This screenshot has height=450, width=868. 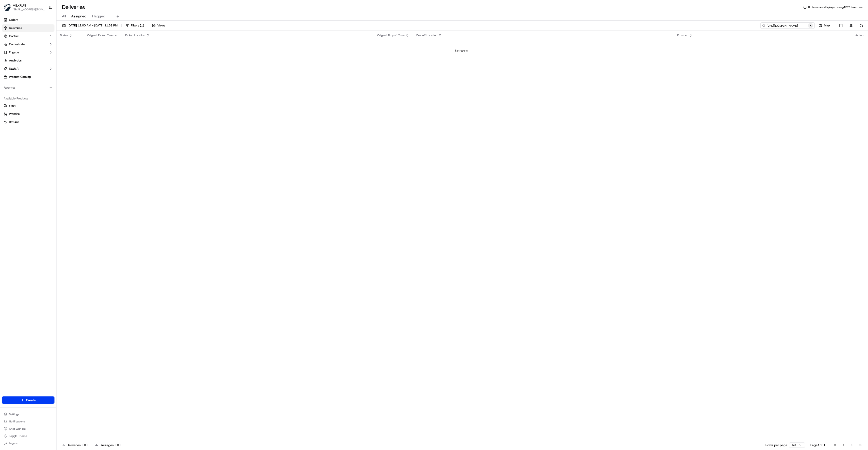 I want to click on span: Orchestrate, so click(x=17, y=44).